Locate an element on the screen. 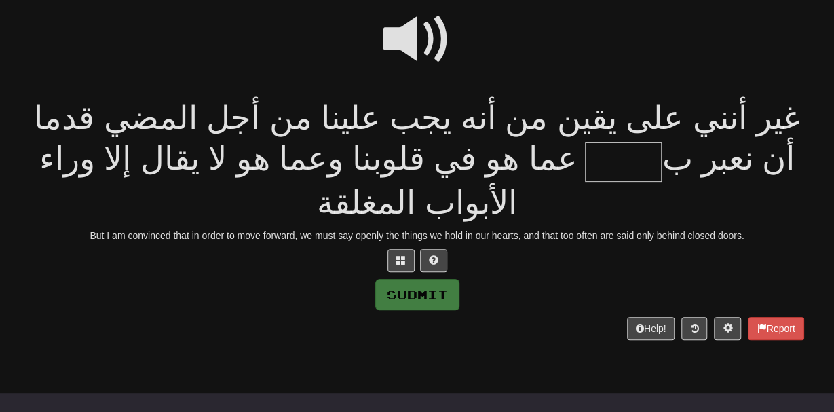 This screenshot has width=834, height=412. div: But I am convinced that in order to move forward, we must say openly the things we hold in our he... is located at coordinates (417, 235).